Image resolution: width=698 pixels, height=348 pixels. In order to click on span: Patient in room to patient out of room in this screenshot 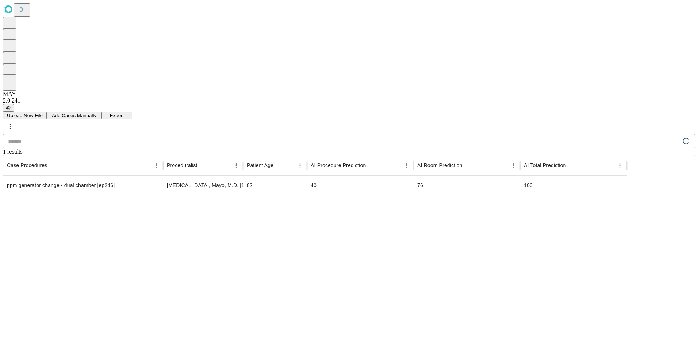, I will do `click(439, 165)`.